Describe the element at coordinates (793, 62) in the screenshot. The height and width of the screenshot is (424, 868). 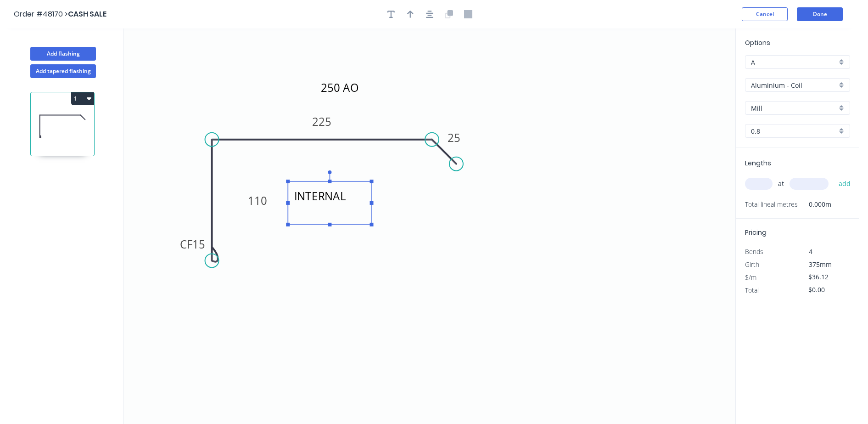
I see `input: Price level` at that location.